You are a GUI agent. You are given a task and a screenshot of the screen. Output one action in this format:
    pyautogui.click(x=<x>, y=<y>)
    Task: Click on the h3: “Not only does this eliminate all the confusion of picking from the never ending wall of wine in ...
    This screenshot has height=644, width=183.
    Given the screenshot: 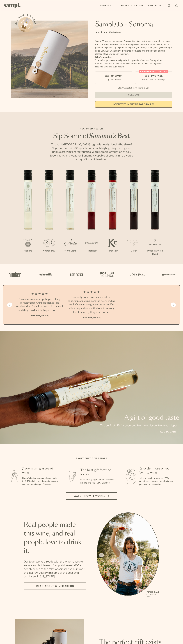 What is the action you would take?
    pyautogui.click(x=91, y=305)
    